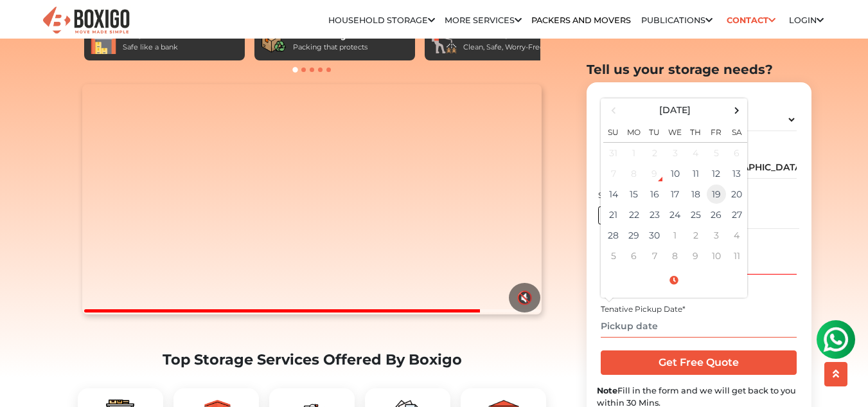 Image resolution: width=868 pixels, height=407 pixels. What do you see at coordinates (607, 389) in the screenshot?
I see `b: Note` at bounding box center [607, 389].